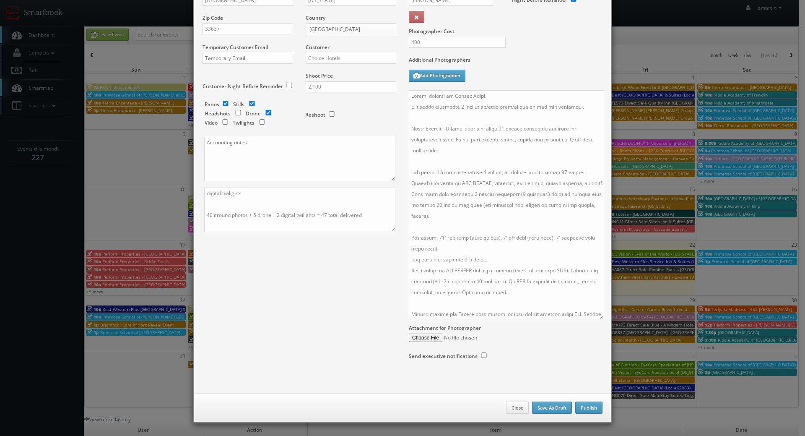 This screenshot has width=805, height=436. I want to click on label: Shoot Price, so click(319, 75).